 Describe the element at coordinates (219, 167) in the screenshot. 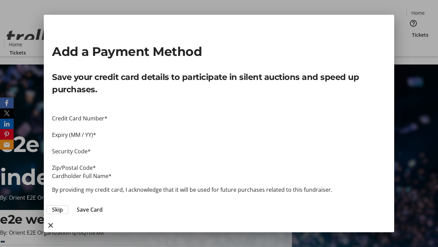

I see `div: Zip/Postal Code*` at that location.